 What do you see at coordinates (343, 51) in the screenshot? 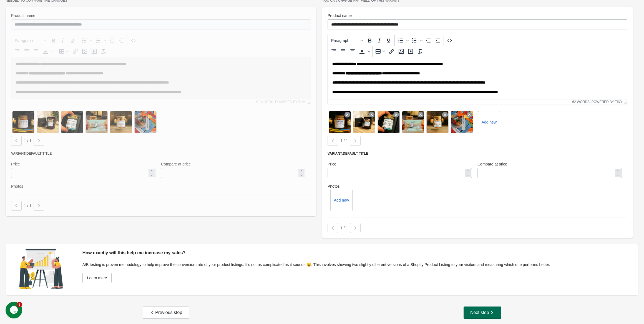
I see `button: Justify` at bounding box center [343, 51].